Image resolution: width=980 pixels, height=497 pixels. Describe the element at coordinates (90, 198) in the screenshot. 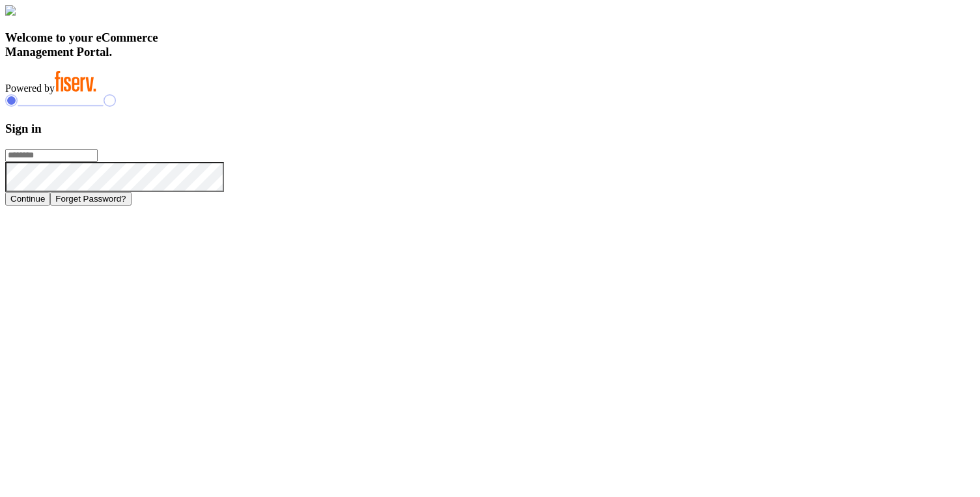

I see `button: Forget Password?` at that location.